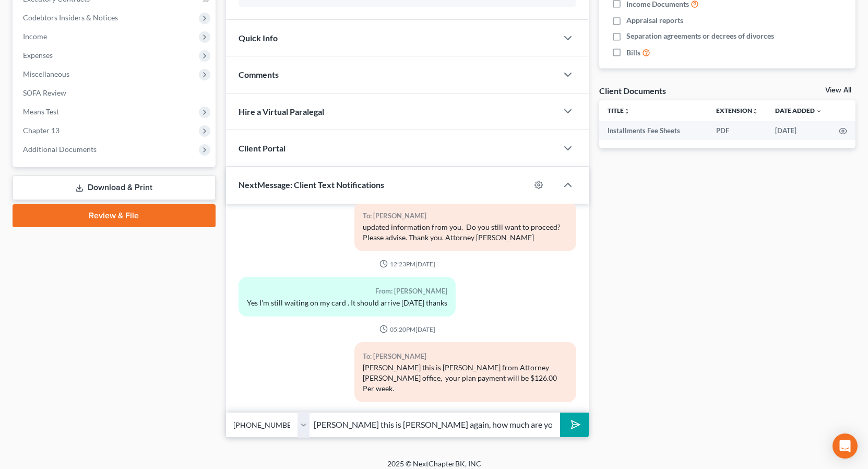 The height and width of the screenshot is (469, 868). What do you see at coordinates (59, 149) in the screenshot?
I see `span: Additional Documents` at bounding box center [59, 149].